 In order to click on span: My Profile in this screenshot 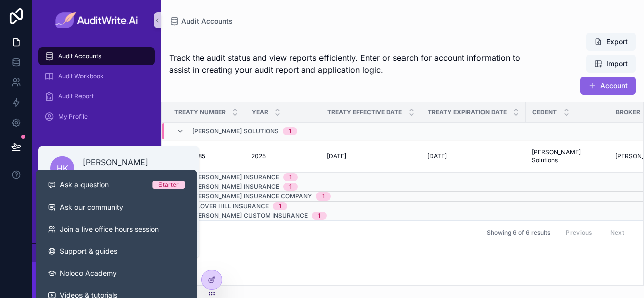, I will do `click(73, 117)`.